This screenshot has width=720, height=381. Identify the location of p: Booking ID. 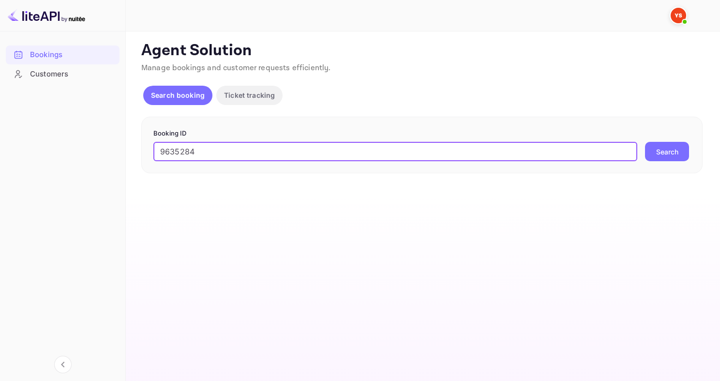
(422, 133).